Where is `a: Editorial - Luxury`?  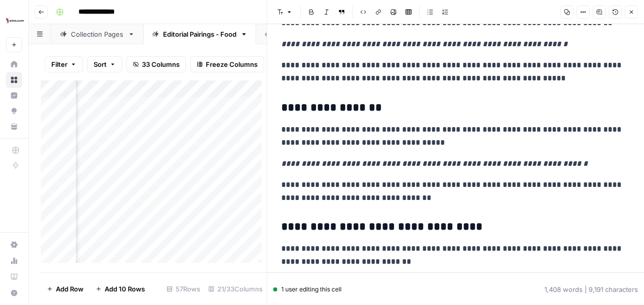
a: Editorial - Luxury is located at coordinates (302, 34).